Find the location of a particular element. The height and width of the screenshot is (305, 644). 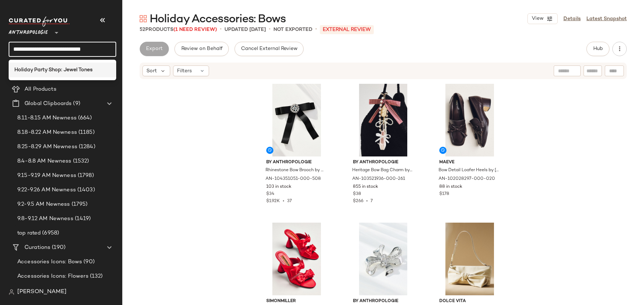

span: Curations is located at coordinates (37, 247).